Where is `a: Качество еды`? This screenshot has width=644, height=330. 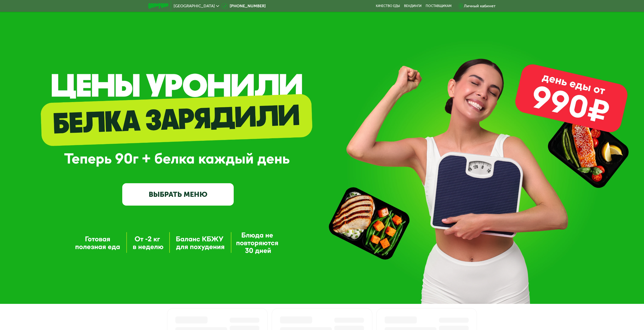
a: Качество еды is located at coordinates (388, 6).